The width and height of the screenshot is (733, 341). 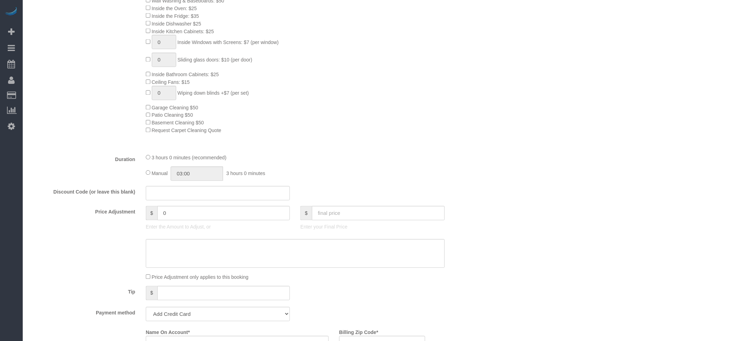 What do you see at coordinates (83, 191) in the screenshot?
I see `label: Discount Code (or leave this blank)` at bounding box center [83, 191].